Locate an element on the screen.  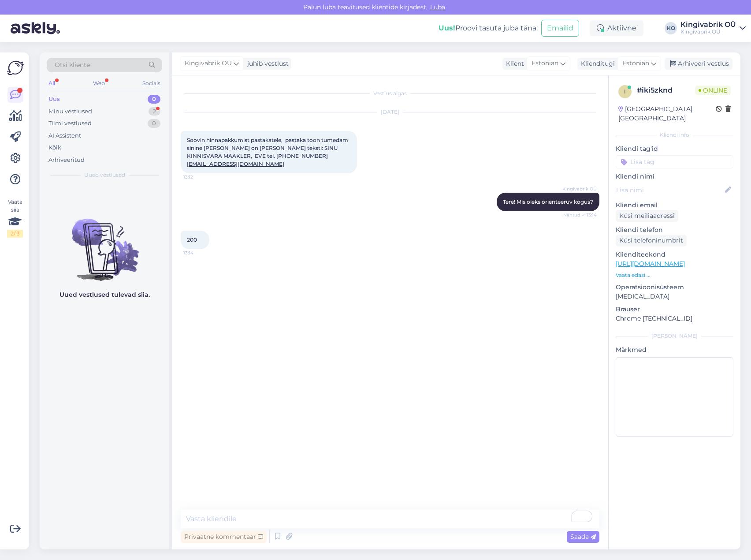
div: Socials is located at coordinates (151, 84).